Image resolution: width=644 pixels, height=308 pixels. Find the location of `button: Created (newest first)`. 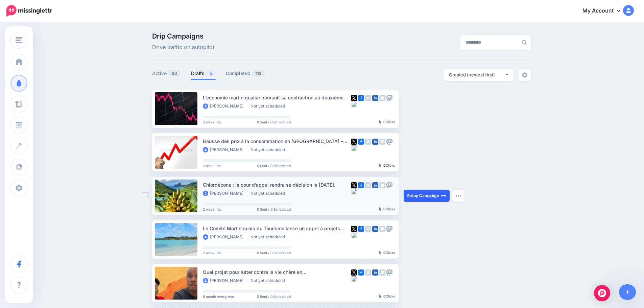

button: Created (newest first) is located at coordinates (479, 75).